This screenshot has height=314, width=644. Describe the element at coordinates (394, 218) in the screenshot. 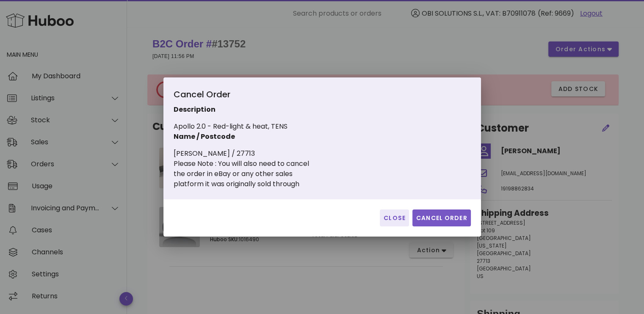

I see `button: Close` at that location.